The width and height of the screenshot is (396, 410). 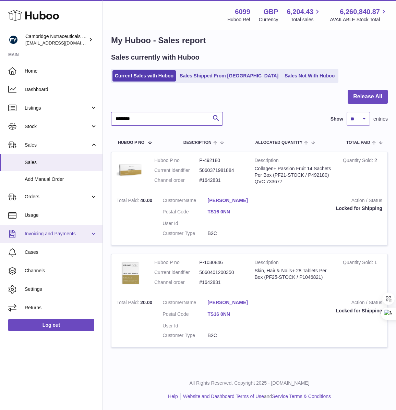 I want to click on span: Total sales, so click(x=306, y=20).